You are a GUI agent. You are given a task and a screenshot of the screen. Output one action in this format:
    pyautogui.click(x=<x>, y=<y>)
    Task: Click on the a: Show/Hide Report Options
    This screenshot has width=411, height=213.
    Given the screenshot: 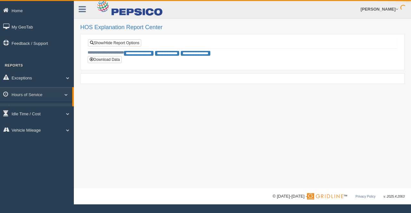 What is the action you would take?
    pyautogui.click(x=115, y=43)
    